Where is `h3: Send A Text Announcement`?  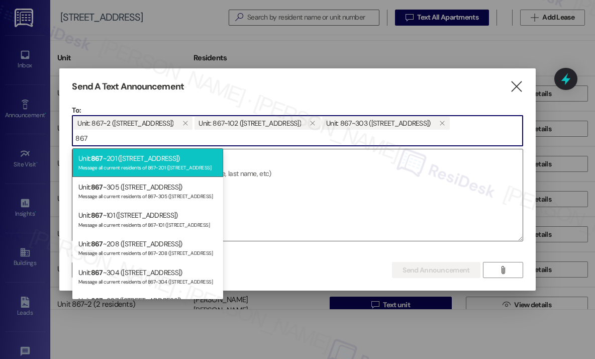 h3: Send A Text Announcement is located at coordinates (128, 86).